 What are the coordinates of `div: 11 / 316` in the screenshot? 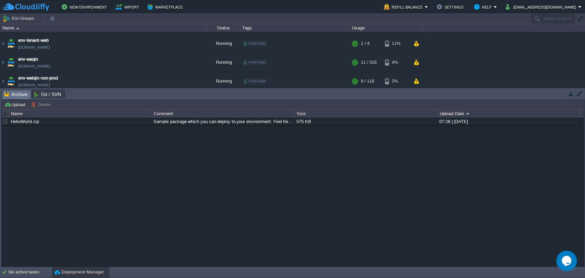 It's located at (369, 62).